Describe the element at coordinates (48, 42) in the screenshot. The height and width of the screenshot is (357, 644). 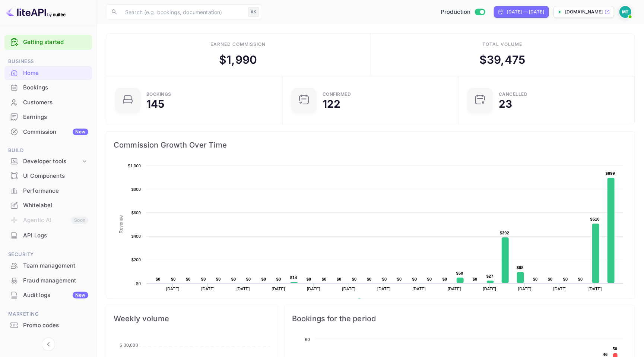
I see `div: Getting started` at that location.